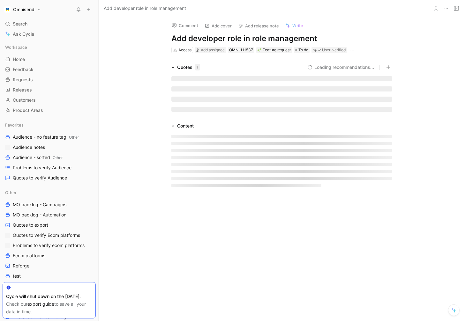 The width and height of the screenshot is (465, 321). What do you see at coordinates (40, 215) in the screenshot?
I see `span: MO backlog - Automation` at bounding box center [40, 215].